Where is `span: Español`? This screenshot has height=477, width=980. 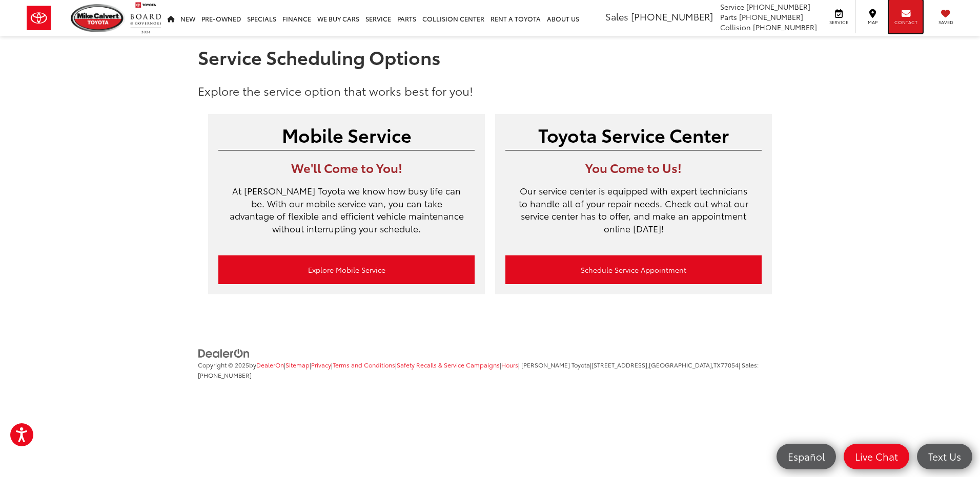
span: Español is located at coordinates (806, 456).